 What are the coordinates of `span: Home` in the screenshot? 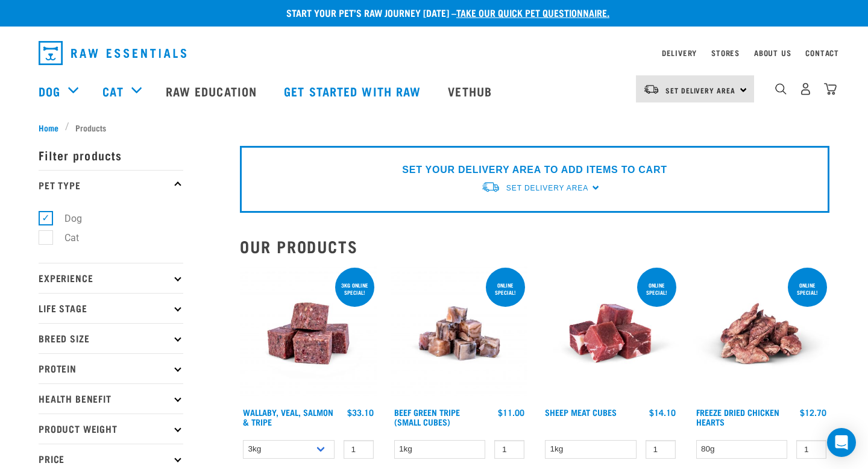 It's located at (48, 127).